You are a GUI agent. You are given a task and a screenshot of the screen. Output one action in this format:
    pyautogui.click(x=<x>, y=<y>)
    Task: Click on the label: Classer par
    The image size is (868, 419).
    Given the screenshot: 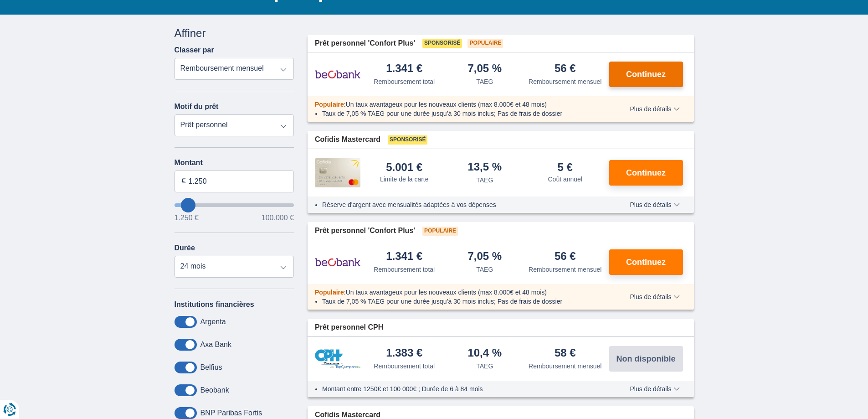 What is the action you would take?
    pyautogui.click(x=194, y=50)
    